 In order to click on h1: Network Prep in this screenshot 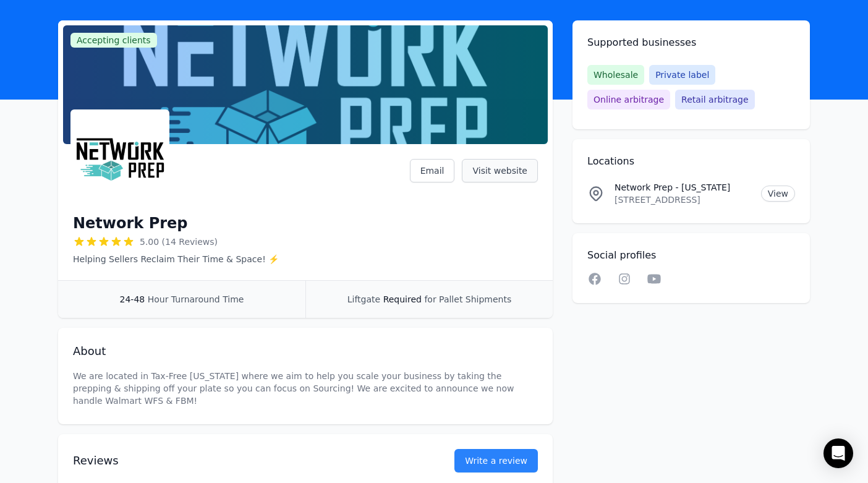, I will do `click(131, 223)`.